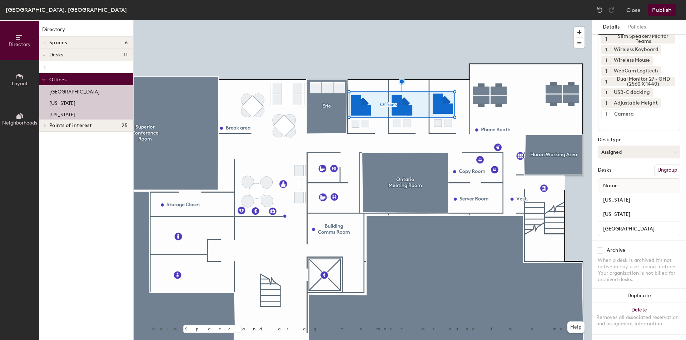 This screenshot has height=340, width=686. I want to click on div: USB-C docking, so click(632, 93).